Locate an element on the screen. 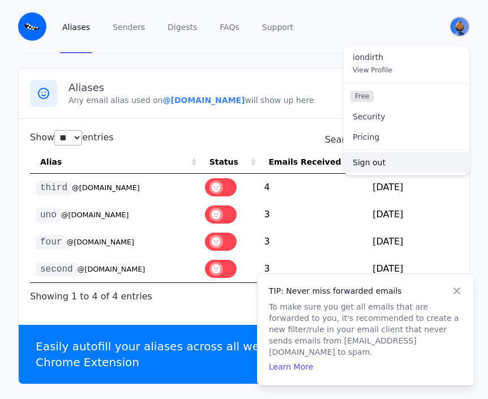 This screenshot has width=488, height=399. a: iondirth View Profile is located at coordinates (407, 65).